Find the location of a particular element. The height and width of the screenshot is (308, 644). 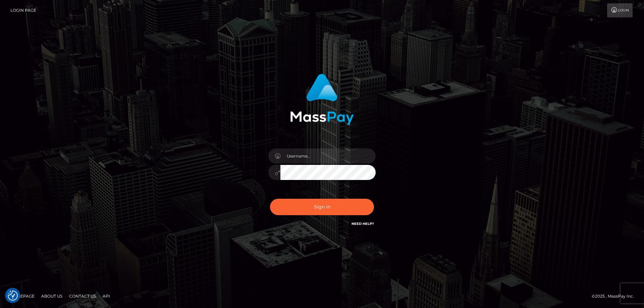

a: Homepage is located at coordinates (22, 296).